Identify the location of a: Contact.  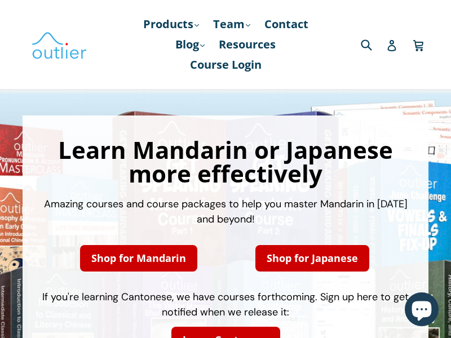
(286, 24).